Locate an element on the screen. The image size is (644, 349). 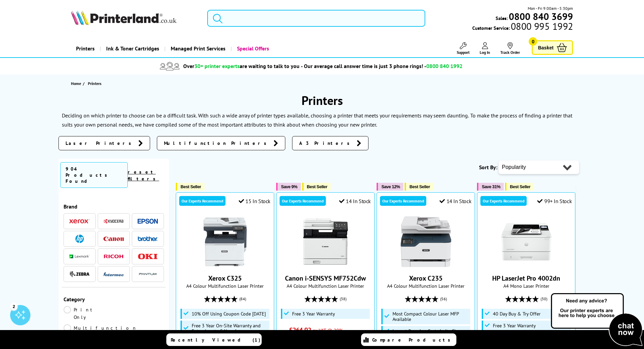
span: 30+ printer experts is located at coordinates (217, 66).